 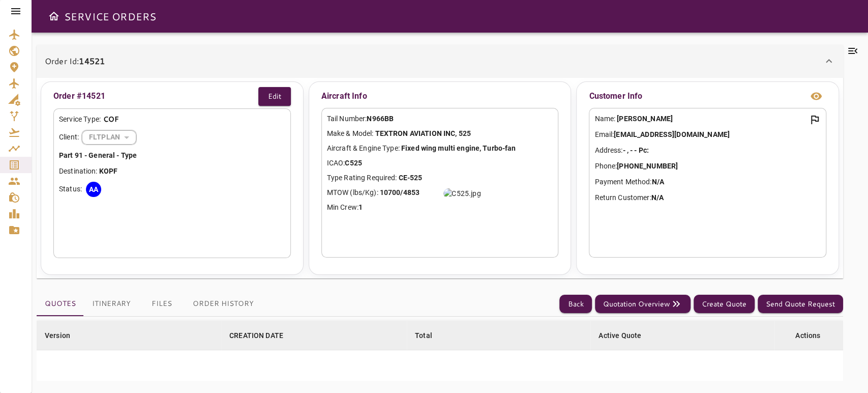 What do you see at coordinates (149, 304) in the screenshot?
I see `div: basic tabs example` at bounding box center [149, 304].